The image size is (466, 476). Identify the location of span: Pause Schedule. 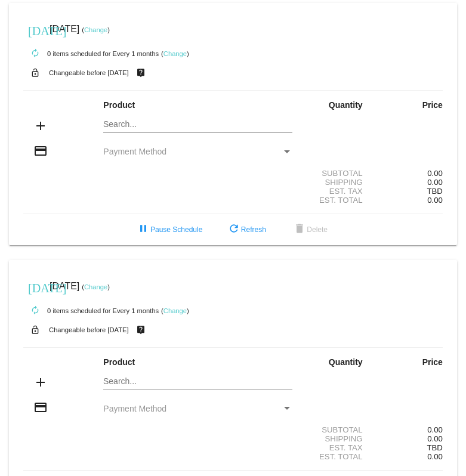
(169, 230).